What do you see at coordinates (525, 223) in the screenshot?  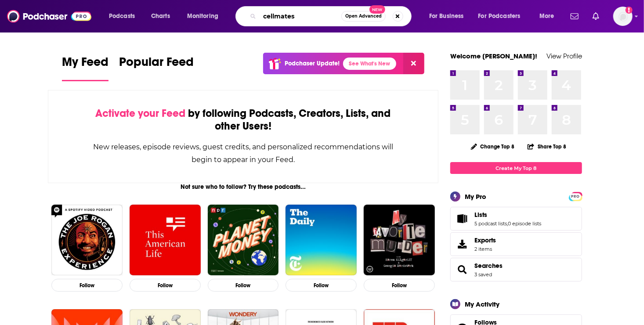 I see `a: 0 episode lists` at bounding box center [525, 223].